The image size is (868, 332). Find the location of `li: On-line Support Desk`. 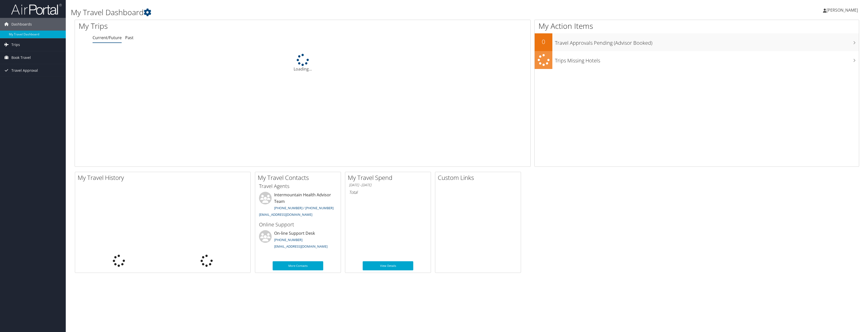

li: On-line Support Desk is located at coordinates (298, 240).